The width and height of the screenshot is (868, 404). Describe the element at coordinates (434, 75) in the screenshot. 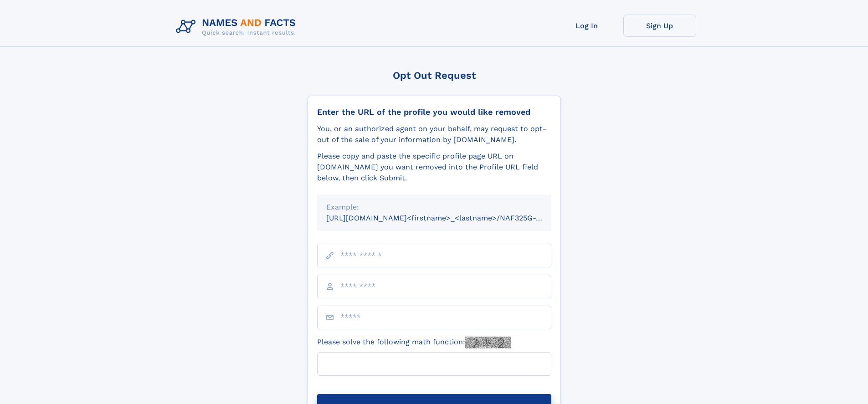

I see `div: Opt Out Request` at that location.